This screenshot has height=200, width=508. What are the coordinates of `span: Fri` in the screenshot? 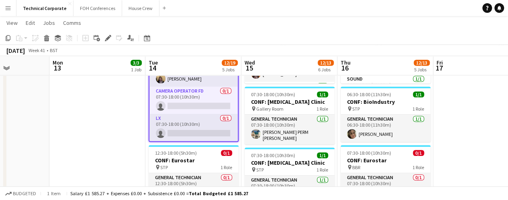 It's located at (440, 63).